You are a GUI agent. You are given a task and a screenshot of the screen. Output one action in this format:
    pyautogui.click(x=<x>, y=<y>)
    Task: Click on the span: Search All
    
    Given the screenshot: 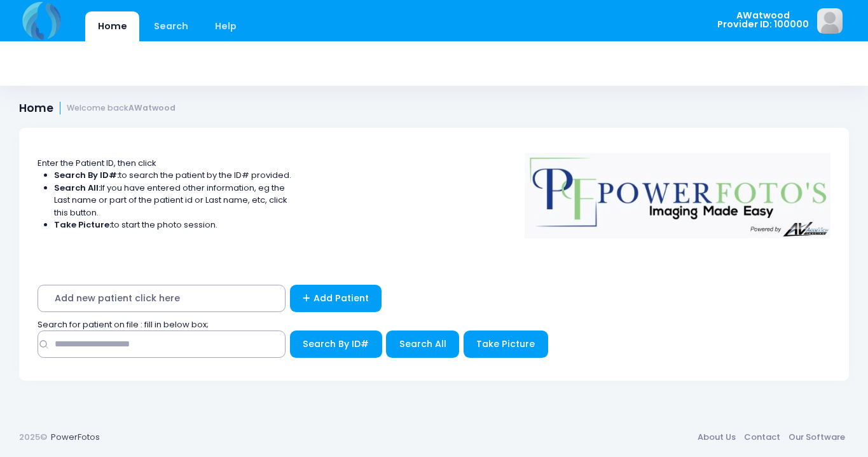 What is the action you would take?
    pyautogui.click(x=423, y=344)
    